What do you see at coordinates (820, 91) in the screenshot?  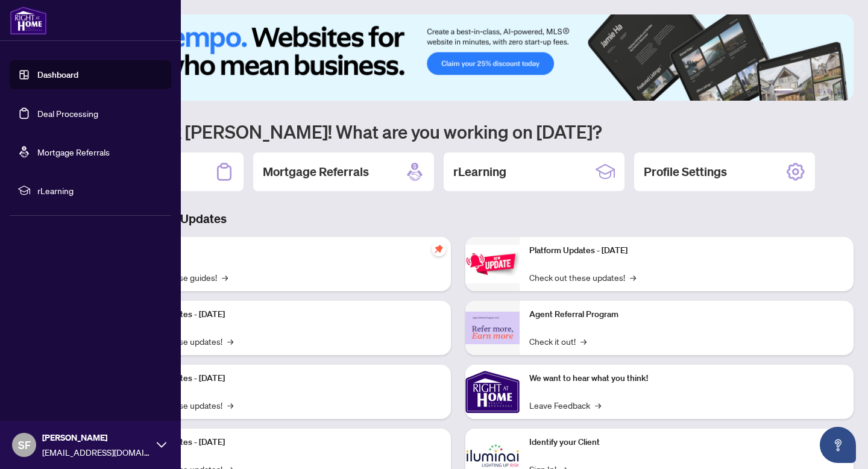 I see `button: 4` at bounding box center [820, 91].